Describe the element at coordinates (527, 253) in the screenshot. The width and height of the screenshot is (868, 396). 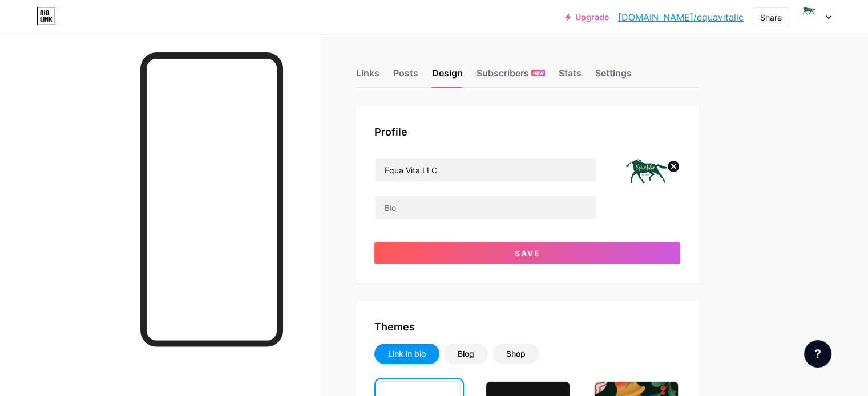
I see `button: Save` at that location.